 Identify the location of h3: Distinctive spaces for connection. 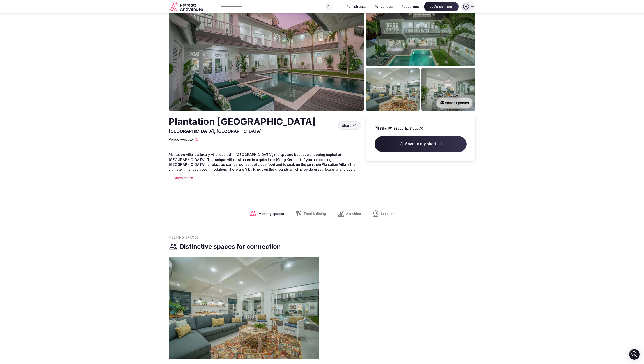
(230, 247).